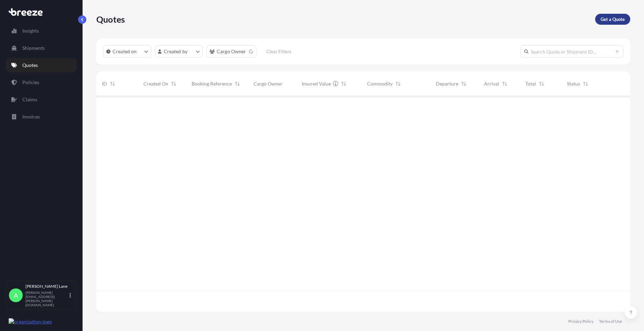 Image resolution: width=644 pixels, height=331 pixels. What do you see at coordinates (30, 322) in the screenshot?
I see `img: organization-logo` at bounding box center [30, 322].